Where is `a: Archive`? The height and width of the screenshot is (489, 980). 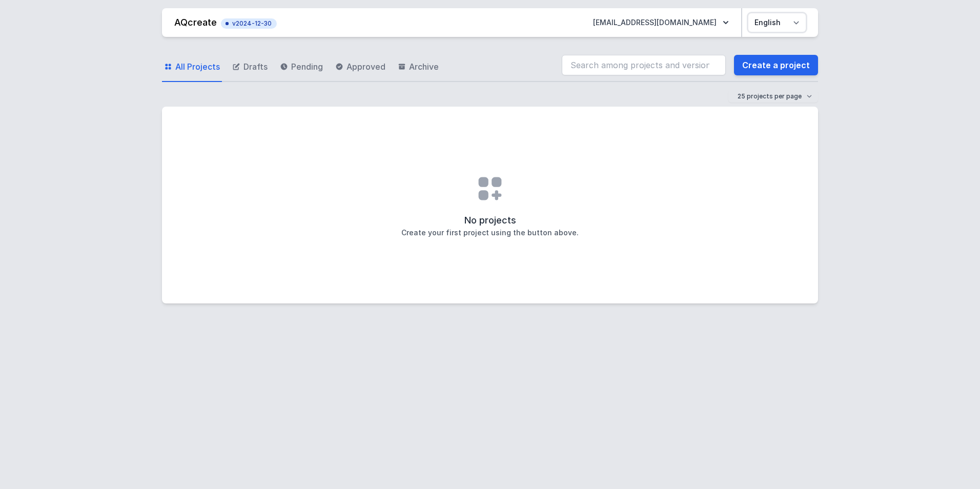 a: Archive is located at coordinates (418, 67).